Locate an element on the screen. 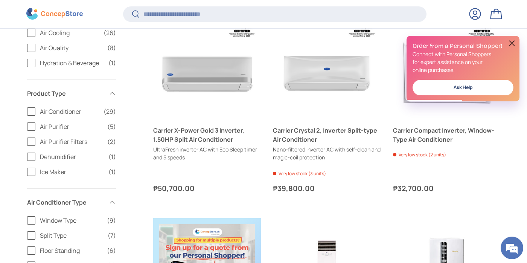 This screenshot has height=263, width=527. span: Product Type is located at coordinates (66, 93).